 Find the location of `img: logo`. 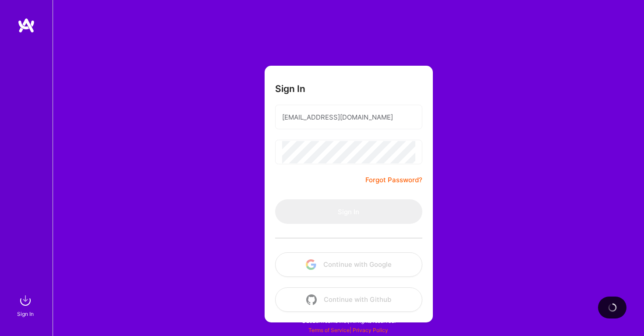

img: logo is located at coordinates (26, 25).